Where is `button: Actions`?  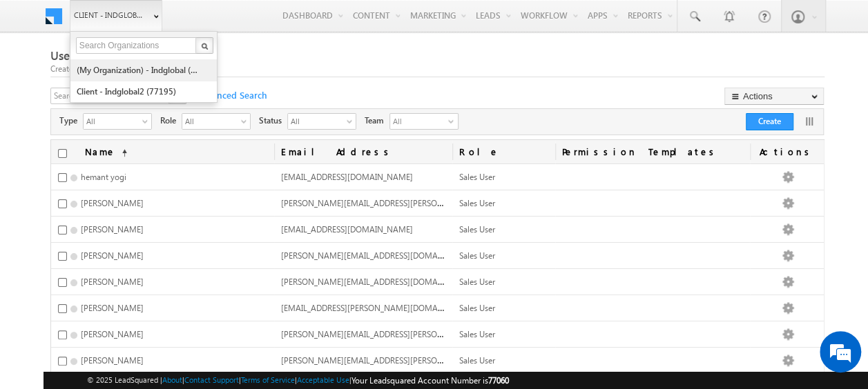
button: Actions is located at coordinates (774, 96).